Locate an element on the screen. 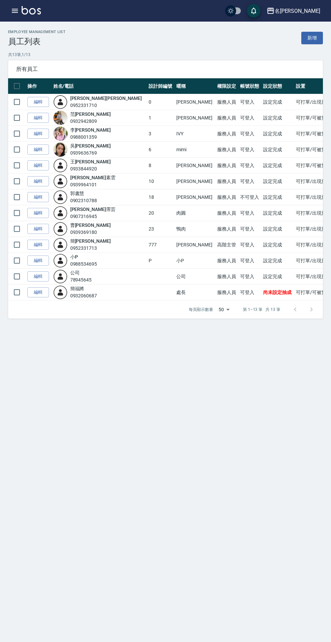 The height and width of the screenshot is (642, 331). img: Logo is located at coordinates (31, 10).